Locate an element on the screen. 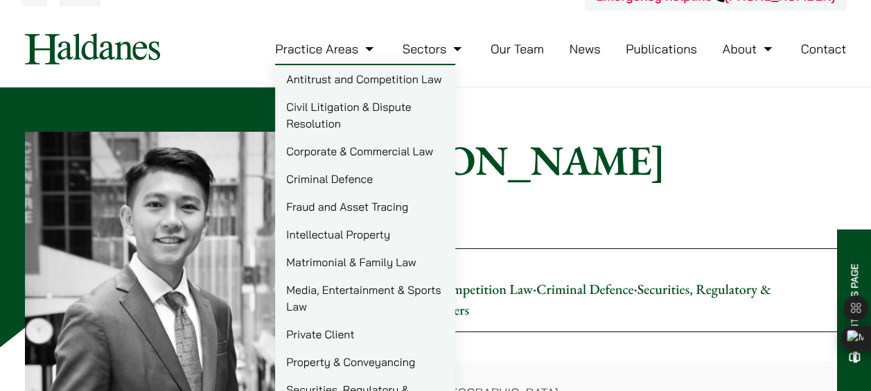  a: Media, Entertainment & Sports Law is located at coordinates (365, 298).